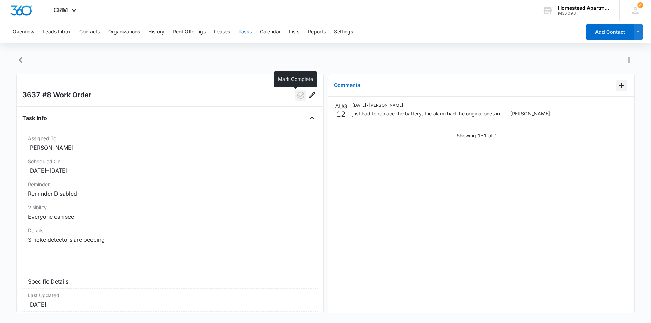  Describe the element at coordinates (156, 32) in the screenshot. I see `button: History` at that location.